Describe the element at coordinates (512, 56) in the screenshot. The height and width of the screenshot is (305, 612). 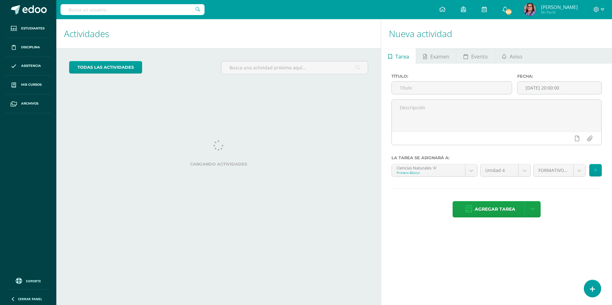
I see `a: Aviso` at that location.